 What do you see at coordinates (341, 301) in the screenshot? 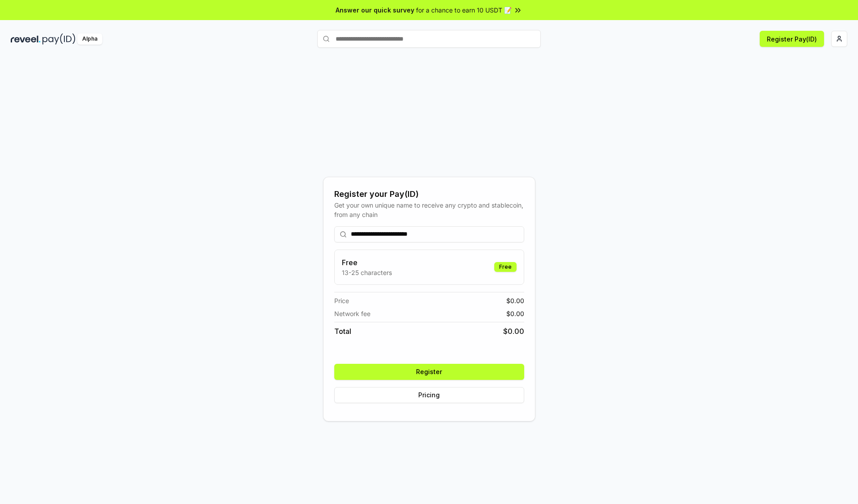
I see `span: Price` at bounding box center [341, 301].